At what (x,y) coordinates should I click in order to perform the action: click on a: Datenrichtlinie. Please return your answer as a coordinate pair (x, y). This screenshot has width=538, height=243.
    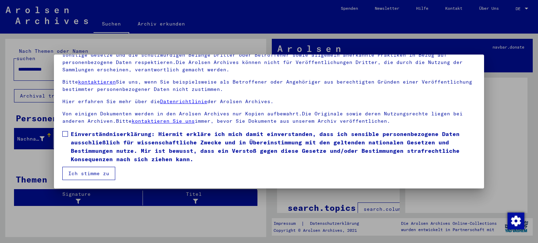
    Looking at the image, I should click on (183, 102).